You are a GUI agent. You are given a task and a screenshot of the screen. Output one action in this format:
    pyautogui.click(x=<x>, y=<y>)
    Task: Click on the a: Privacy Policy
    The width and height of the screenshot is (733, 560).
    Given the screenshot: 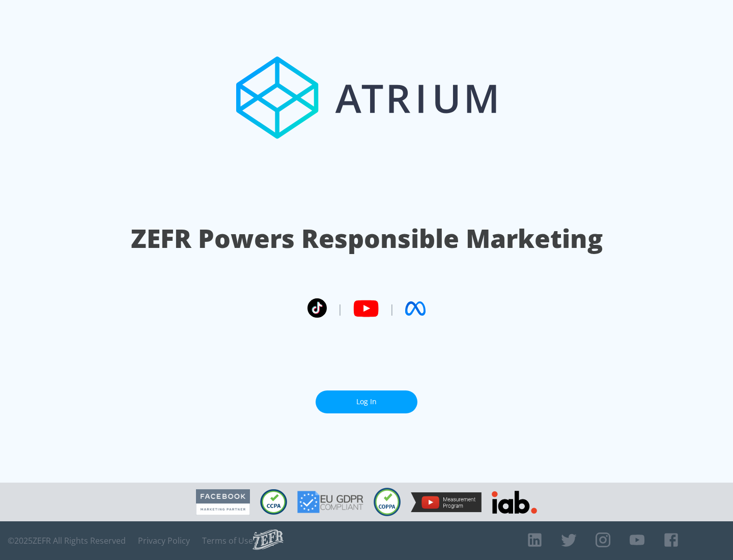 What is the action you would take?
    pyautogui.click(x=164, y=541)
    